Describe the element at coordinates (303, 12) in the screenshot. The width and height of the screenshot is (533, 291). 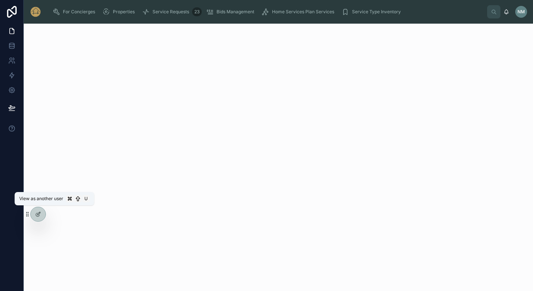
I see `span: Home Services Plan Services` at that location.